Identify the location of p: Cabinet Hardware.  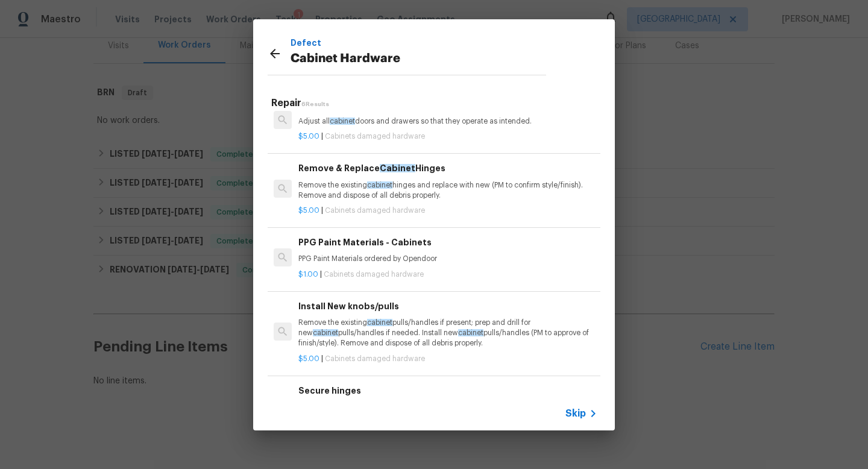
(418, 59).